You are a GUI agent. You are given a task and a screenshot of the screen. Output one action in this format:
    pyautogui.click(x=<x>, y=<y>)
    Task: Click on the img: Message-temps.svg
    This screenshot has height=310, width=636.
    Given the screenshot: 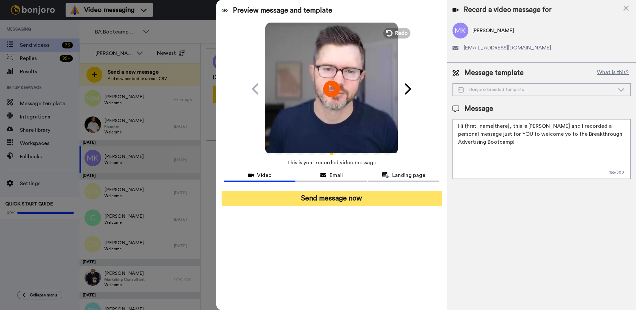 What is the action you would take?
    pyautogui.click(x=461, y=90)
    